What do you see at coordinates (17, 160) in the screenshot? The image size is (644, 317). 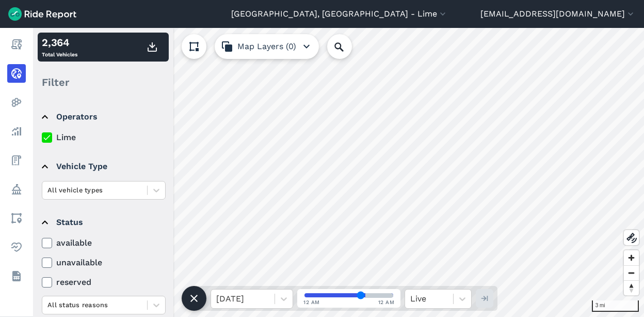 I see `a: Fees` at bounding box center [17, 160].